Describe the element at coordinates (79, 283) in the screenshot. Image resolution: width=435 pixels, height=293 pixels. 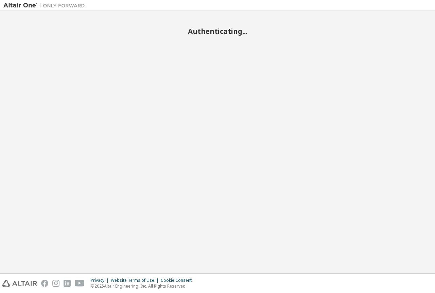
I see `img: youtube.svg` at that location.